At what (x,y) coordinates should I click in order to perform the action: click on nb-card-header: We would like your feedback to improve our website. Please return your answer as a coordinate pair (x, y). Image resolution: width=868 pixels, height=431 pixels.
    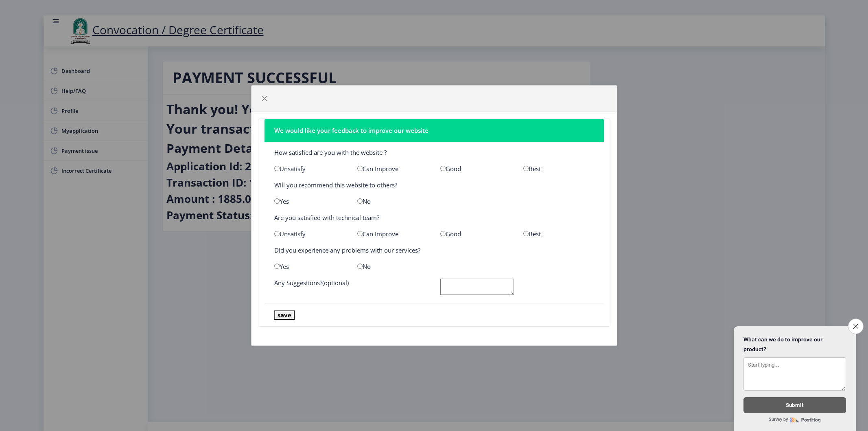
    Looking at the image, I should click on (434, 130).